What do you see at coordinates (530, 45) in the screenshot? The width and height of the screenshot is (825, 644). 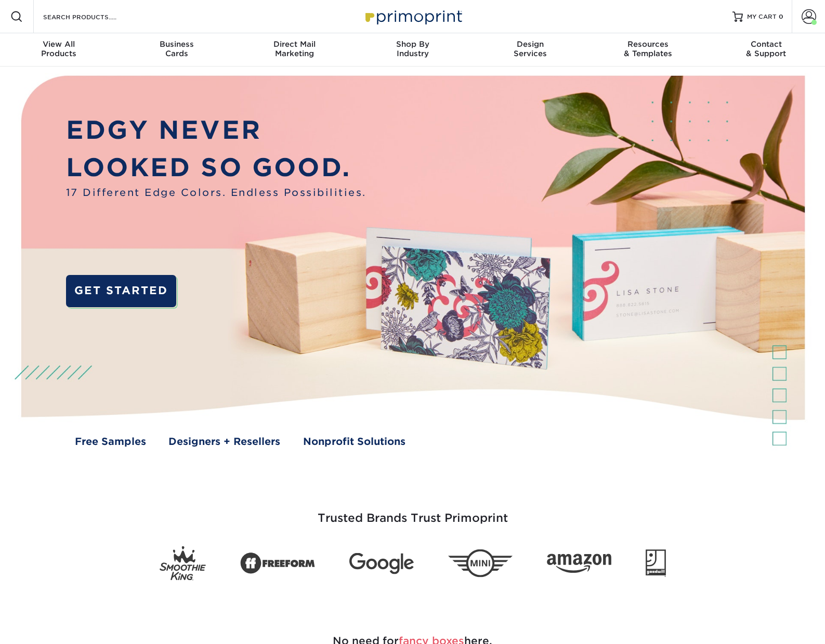 I see `span: Design` at bounding box center [530, 45].